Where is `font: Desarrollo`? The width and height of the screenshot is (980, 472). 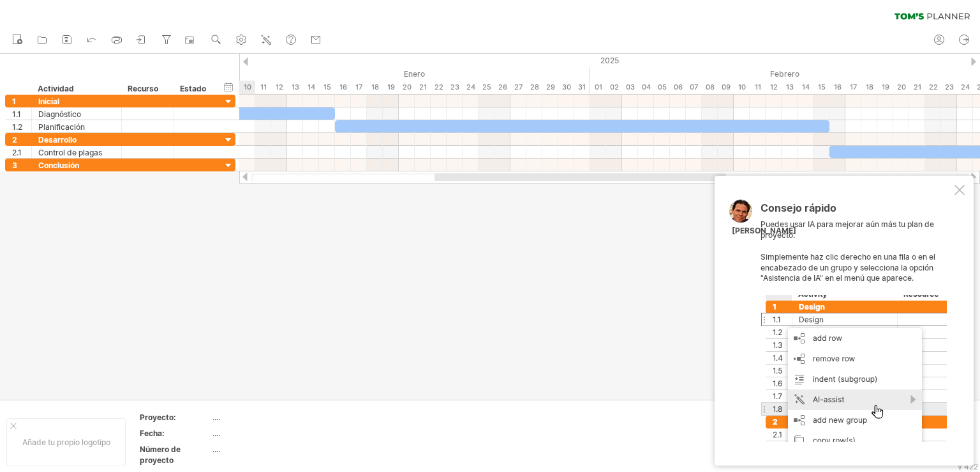 font: Desarrollo is located at coordinates (57, 140).